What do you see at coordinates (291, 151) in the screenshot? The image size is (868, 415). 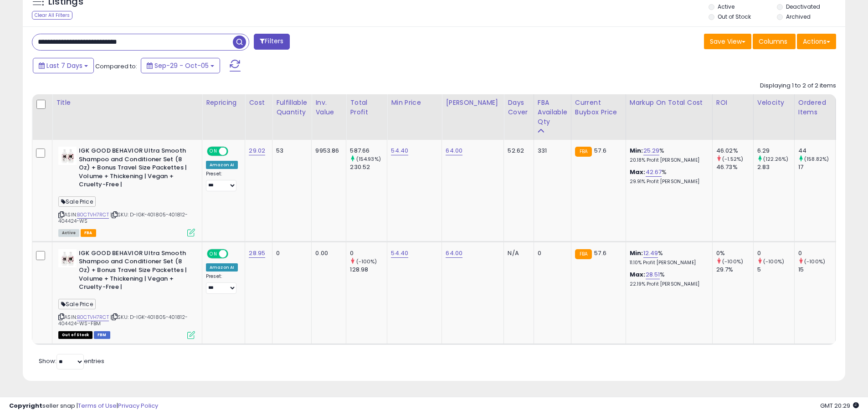 I see `div: 53` at bounding box center [291, 151].